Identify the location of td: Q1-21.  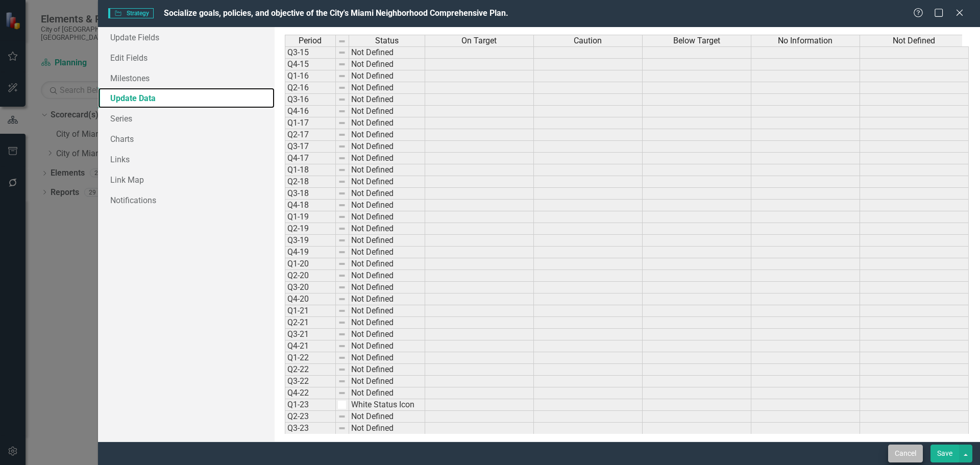
(310, 311).